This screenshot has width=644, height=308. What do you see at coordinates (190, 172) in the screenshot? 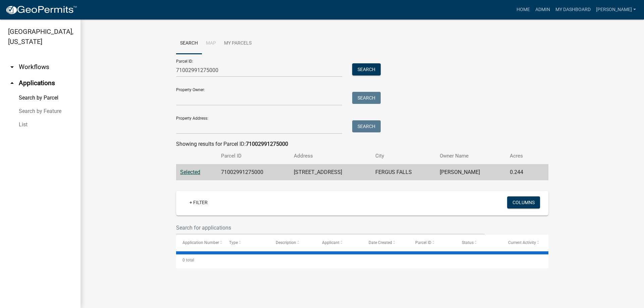
I see `span: Selected` at bounding box center [190, 172].